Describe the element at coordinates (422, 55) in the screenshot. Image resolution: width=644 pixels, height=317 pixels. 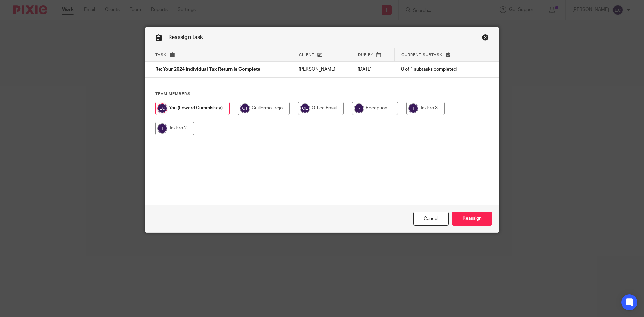
I see `span: Current subtask` at that location.